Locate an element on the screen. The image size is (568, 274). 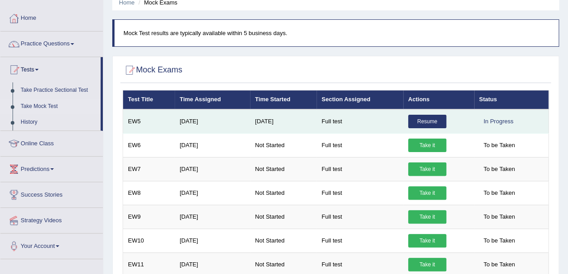
td: EW9 is located at coordinates (149, 216).